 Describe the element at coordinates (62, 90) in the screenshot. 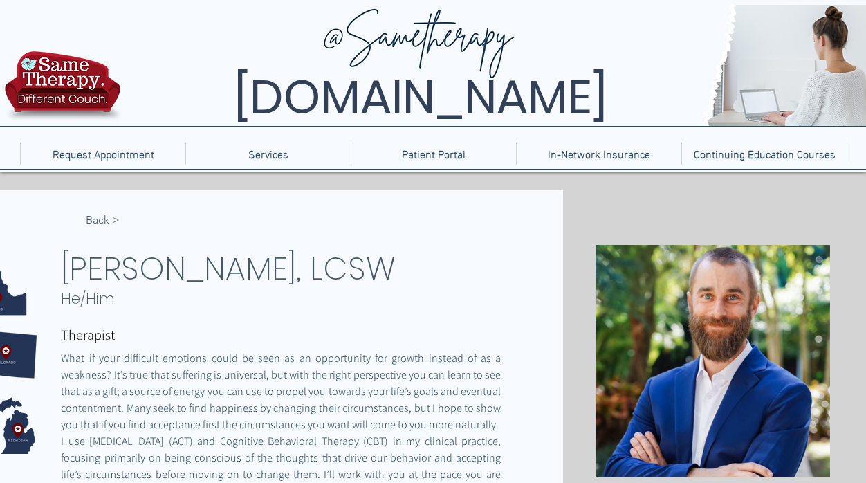

I see `img: TBH.US` at that location.